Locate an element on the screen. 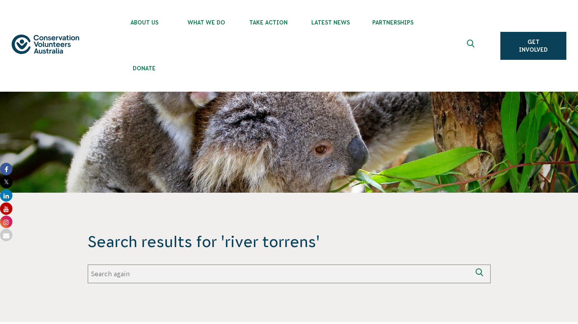  span: Take Action is located at coordinates (268, 23).